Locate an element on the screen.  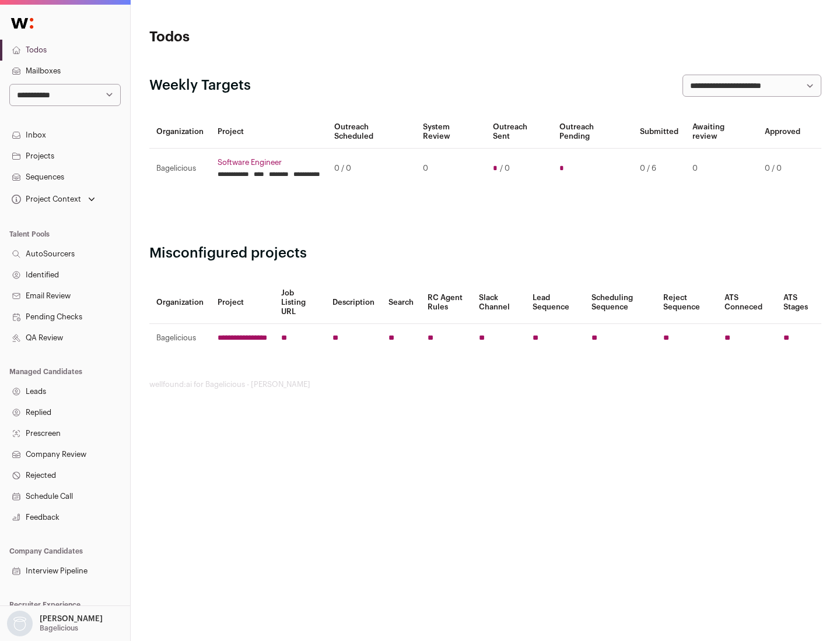
h2: Weekly Targets is located at coordinates (200, 86).